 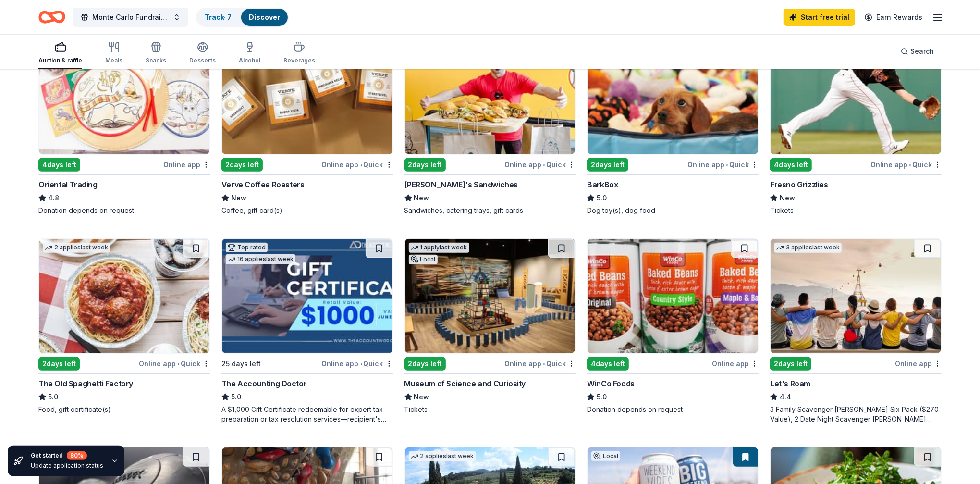 I want to click on a: Home, so click(x=52, y=17).